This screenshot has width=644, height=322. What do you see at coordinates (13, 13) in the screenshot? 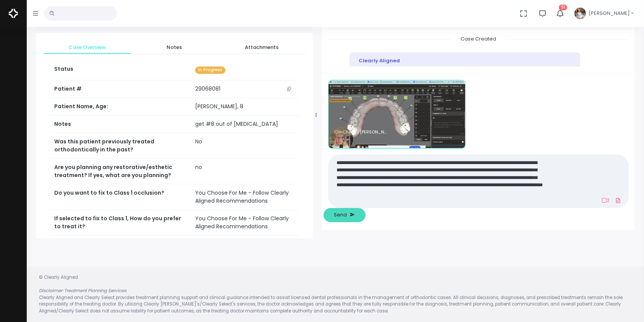
I see `a: Logo Horizontal` at bounding box center [13, 13].